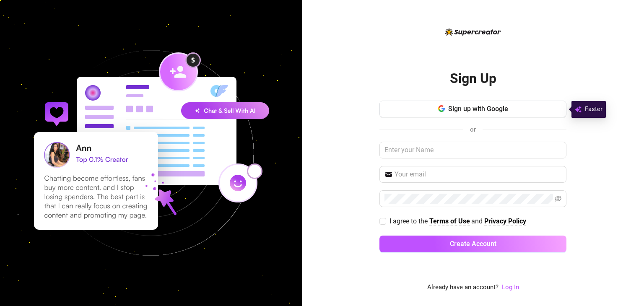 This screenshot has height=306, width=644. Describe the element at coordinates (473, 109) in the screenshot. I see `button: Sign up with Google` at that location.